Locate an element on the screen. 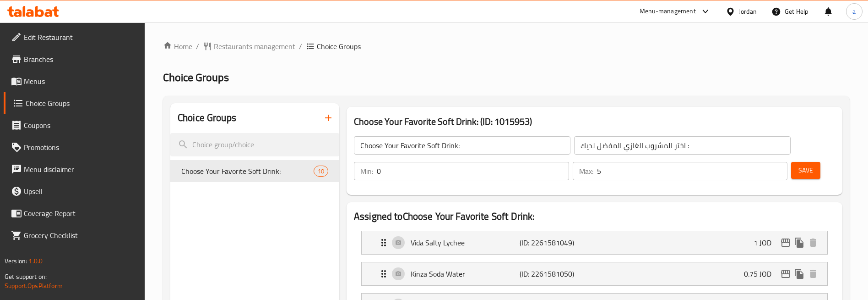 Image resolution: width=868 pixels, height=300 pixels. div: Menu-management is located at coordinates (668, 11).